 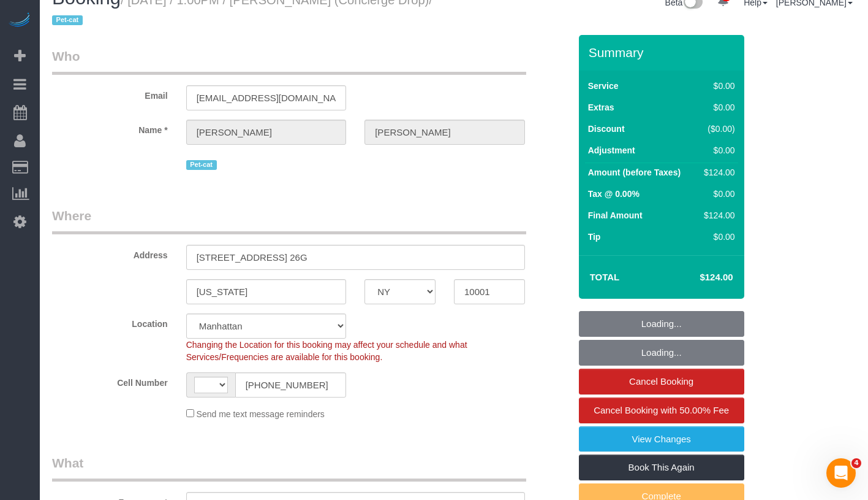 I want to click on h4: $124.00, so click(x=698, y=277).